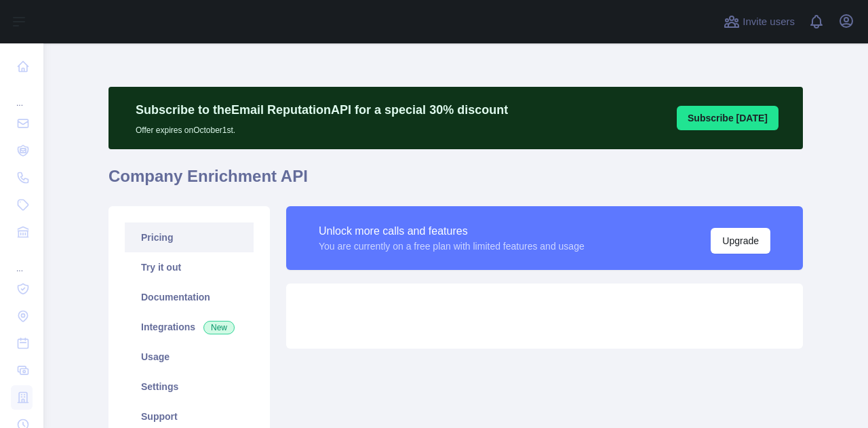 This screenshot has width=868, height=428. I want to click on a: Settings, so click(189, 387).